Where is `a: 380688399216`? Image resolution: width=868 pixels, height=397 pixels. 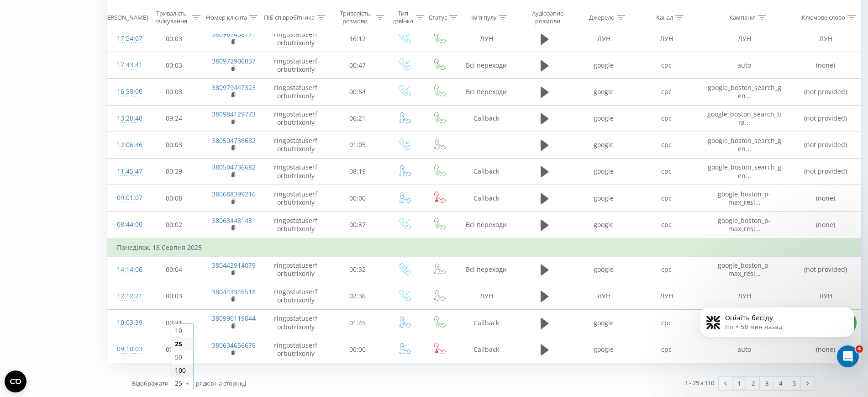 a: 380688399216 is located at coordinates (234, 193).